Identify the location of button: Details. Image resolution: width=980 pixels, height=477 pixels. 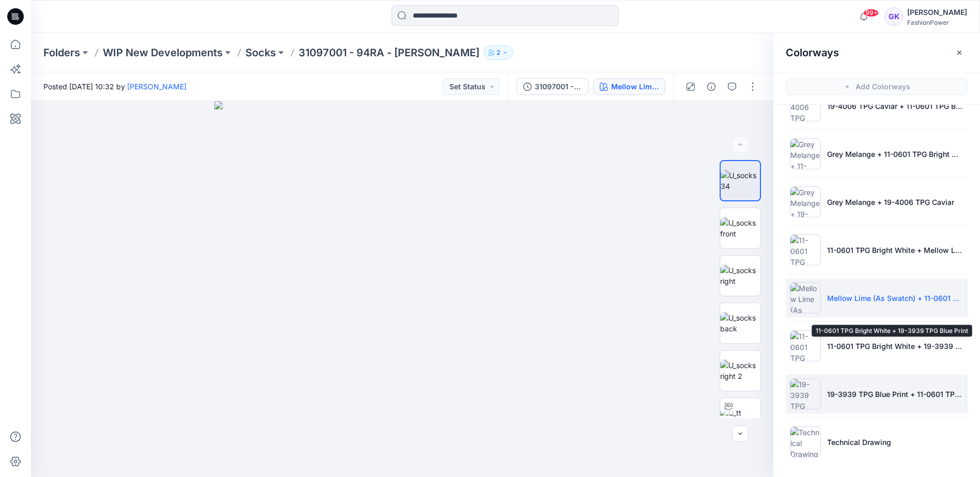
(711, 87).